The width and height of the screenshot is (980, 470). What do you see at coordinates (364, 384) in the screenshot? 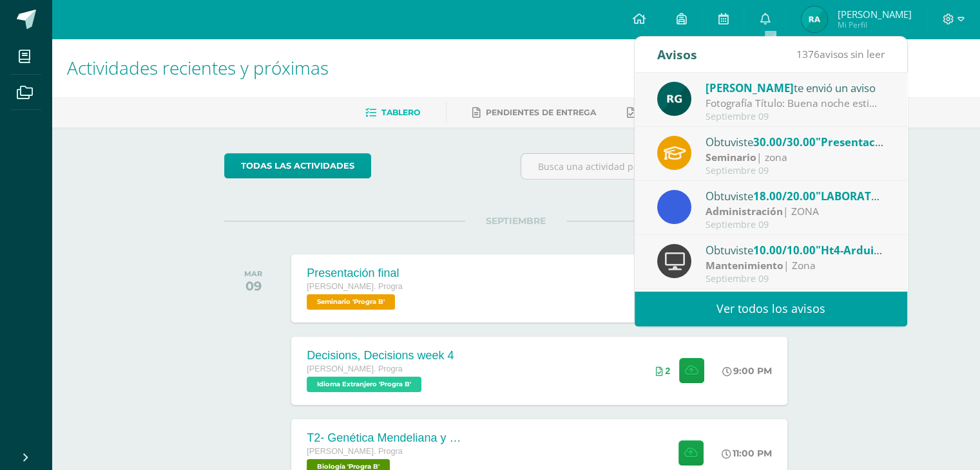
I see `span: Idioma Extranjero 'Progra B'` at bounding box center [364, 384].